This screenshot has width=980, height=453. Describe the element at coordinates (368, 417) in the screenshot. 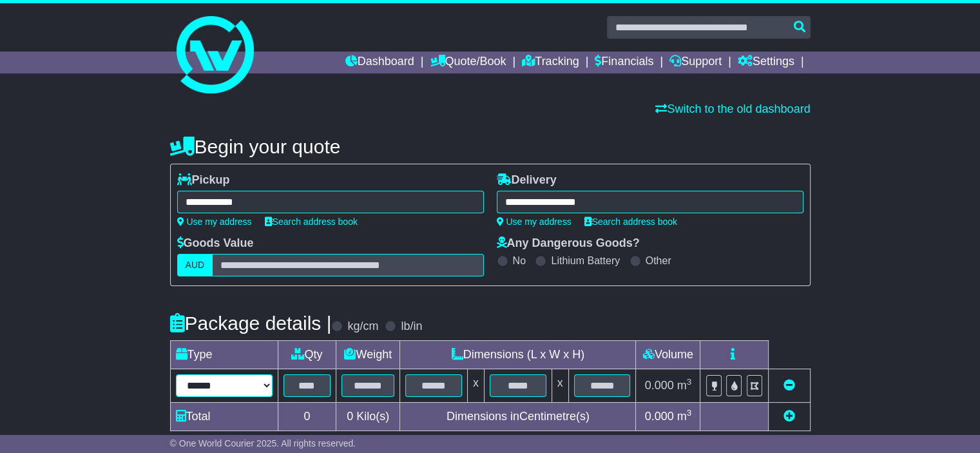

I see `td: Kilo(s)` at that location.